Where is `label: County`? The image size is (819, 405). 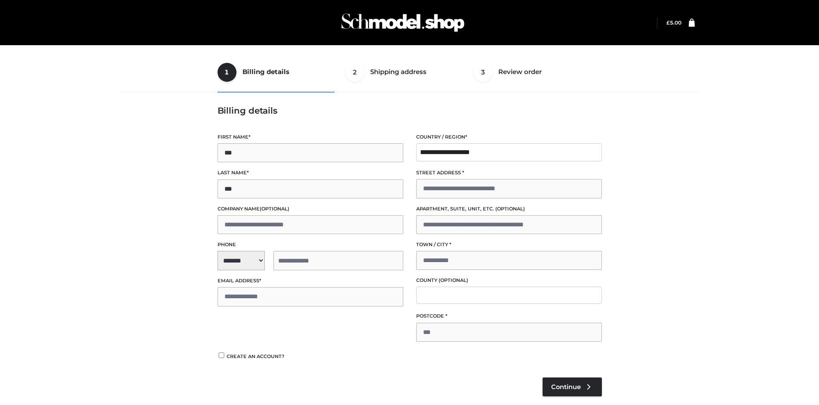
label: County is located at coordinates (509, 280).